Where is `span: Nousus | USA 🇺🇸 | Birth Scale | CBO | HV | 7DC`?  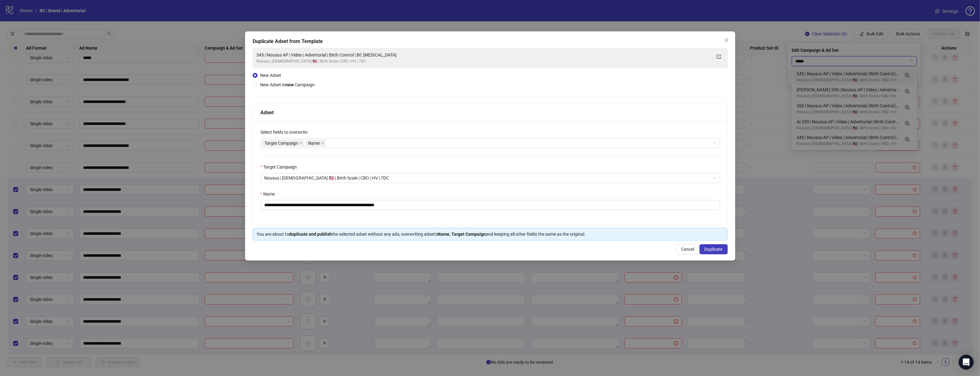 span: Nousus | USA 🇺🇸 | Birth Scale | CBO | HV | 7DC is located at coordinates (490, 178).